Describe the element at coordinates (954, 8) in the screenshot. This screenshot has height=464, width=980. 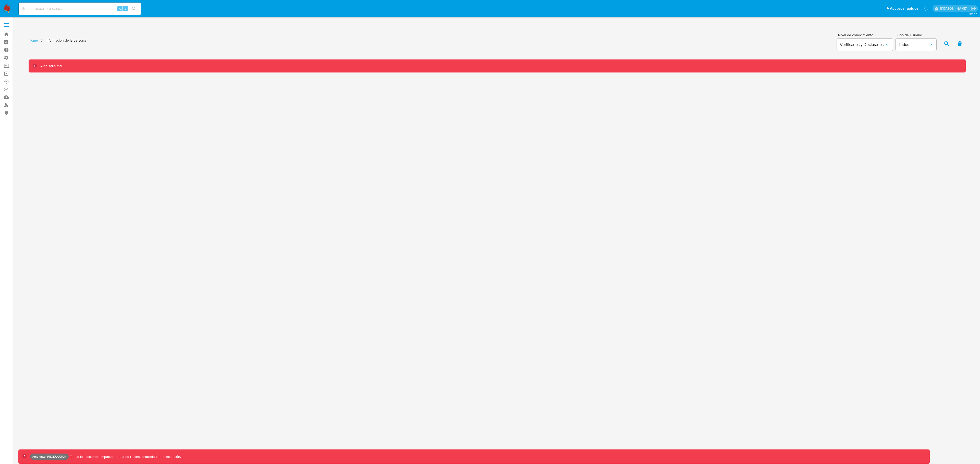
I see `p: leandrojossue.ramirez@mercadolibre.com.co` at that location.